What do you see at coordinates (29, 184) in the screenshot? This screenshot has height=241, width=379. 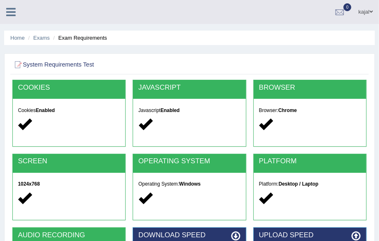 I see `strong: 1024x768` at bounding box center [29, 184].